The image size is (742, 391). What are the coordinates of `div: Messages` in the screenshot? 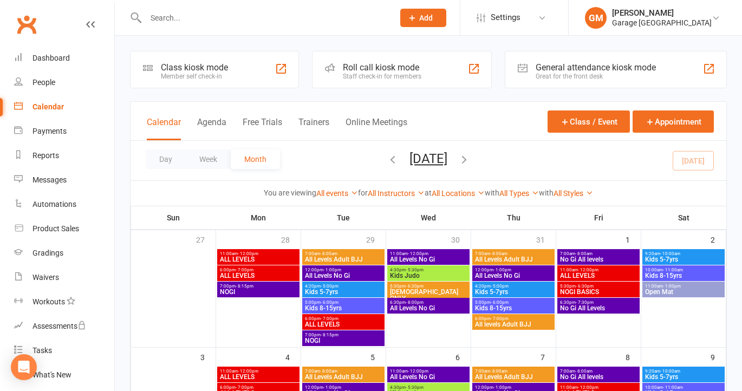 It's located at (49, 180).